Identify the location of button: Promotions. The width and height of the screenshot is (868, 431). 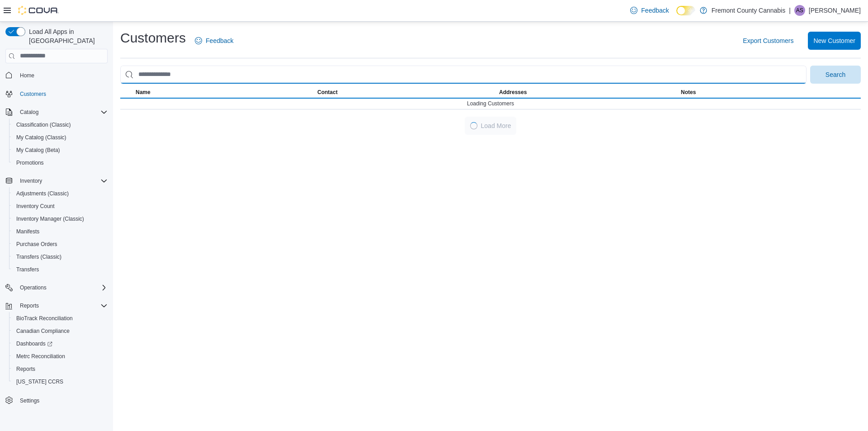
(60, 163).